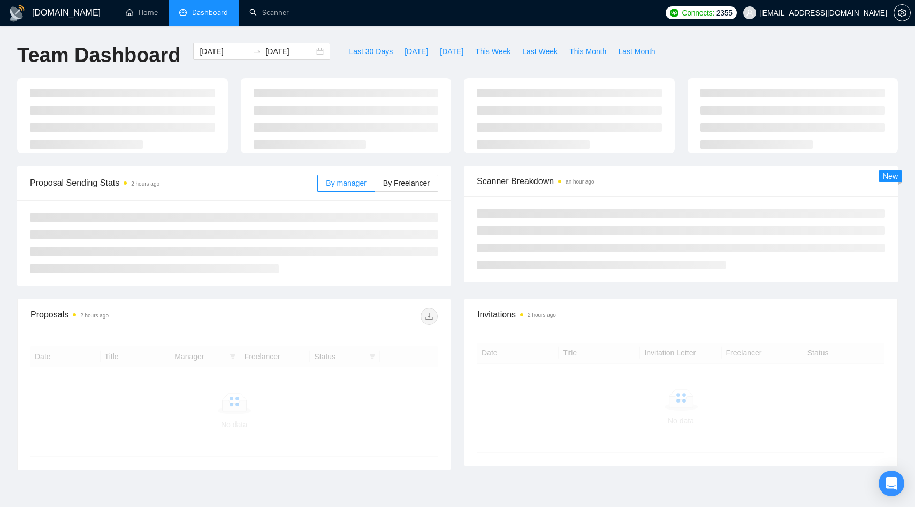 The height and width of the screenshot is (507, 915). What do you see at coordinates (224, 51) in the screenshot?
I see `input: Start date` at bounding box center [224, 51].